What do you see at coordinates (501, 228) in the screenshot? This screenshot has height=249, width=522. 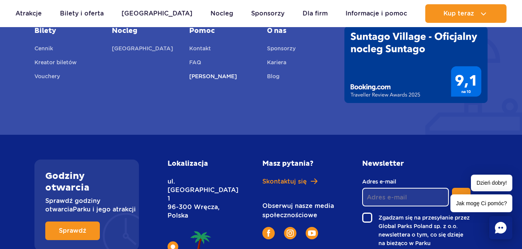 I see `div: Chat` at bounding box center [501, 228].